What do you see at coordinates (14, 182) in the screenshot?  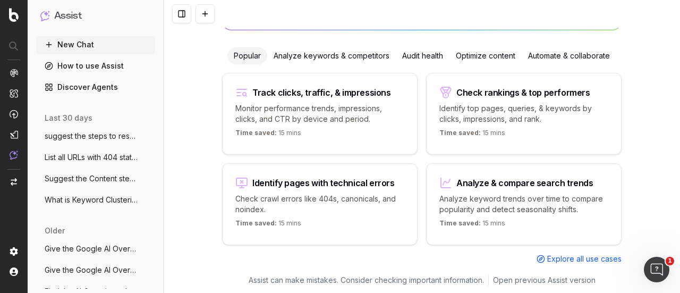 I see `img: Switch project` at bounding box center [14, 182].